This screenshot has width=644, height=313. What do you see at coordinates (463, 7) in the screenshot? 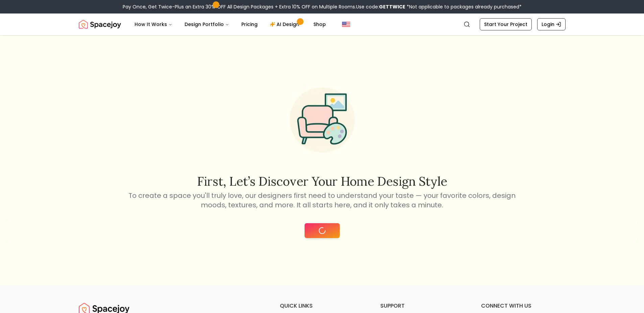
I see `span: *Not applicable to packages already purchased*` at bounding box center [463, 7].